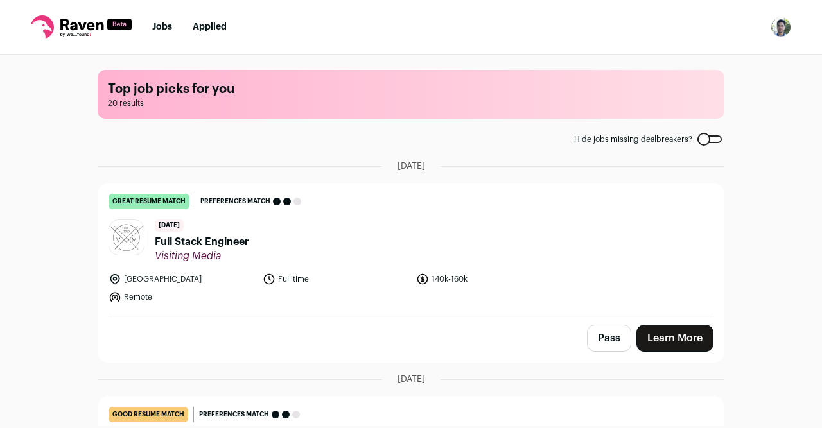 The width and height of the screenshot is (822, 428). What do you see at coordinates (202, 256) in the screenshot?
I see `span: Visiting Media` at bounding box center [202, 256].